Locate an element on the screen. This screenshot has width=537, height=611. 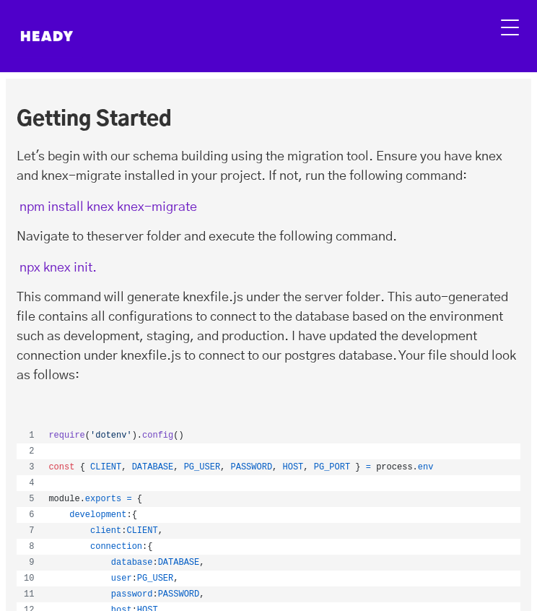
h2: Getting Started is located at coordinates (268, 120).